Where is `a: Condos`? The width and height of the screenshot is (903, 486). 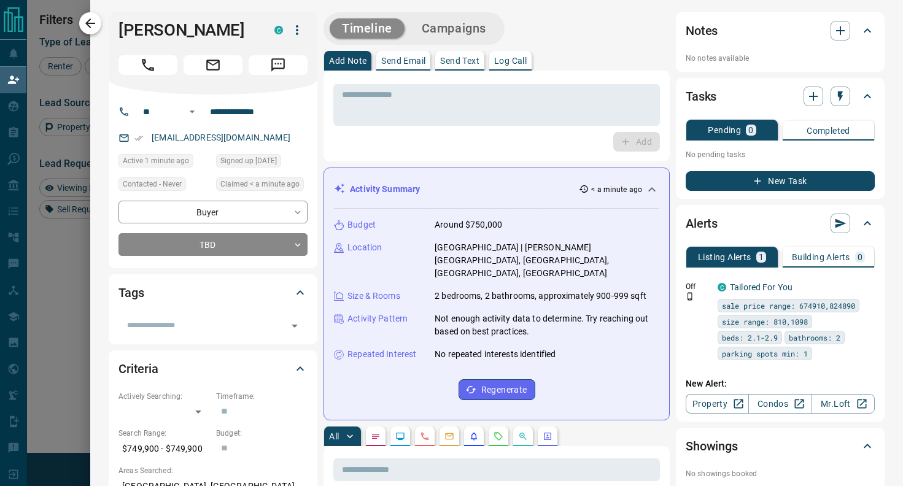
a: Condos is located at coordinates (780, 404).